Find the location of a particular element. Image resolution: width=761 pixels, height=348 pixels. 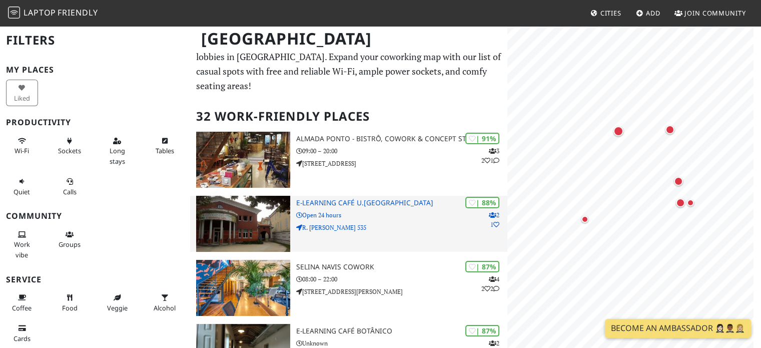

h2: 32 Work-Friendly Places is located at coordinates (349, 116).